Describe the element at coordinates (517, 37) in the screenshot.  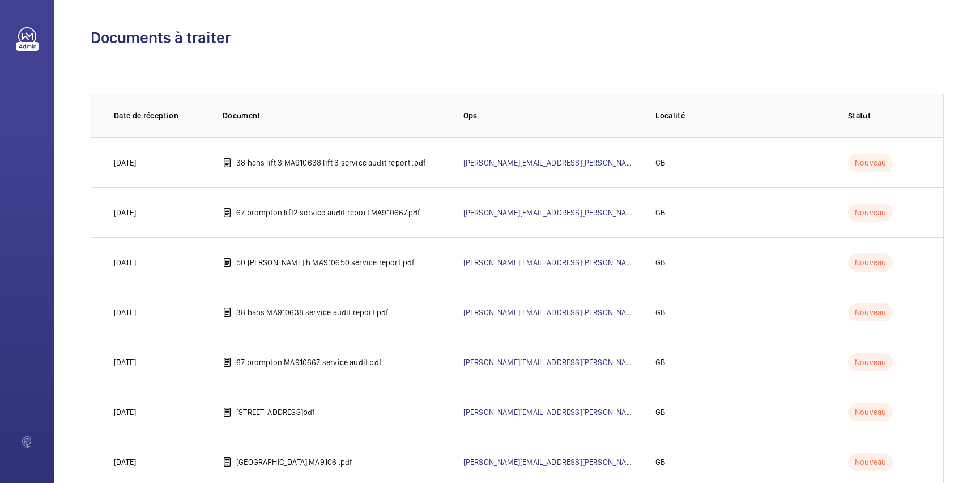
I see `h1: Documents à traiter` at that location.